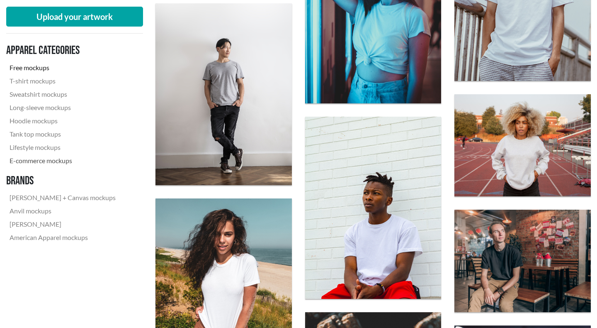 Image resolution: width=597 pixels, height=328 pixels. Describe the element at coordinates (75, 17) in the screenshot. I see `button: Upload your artwork` at that location.